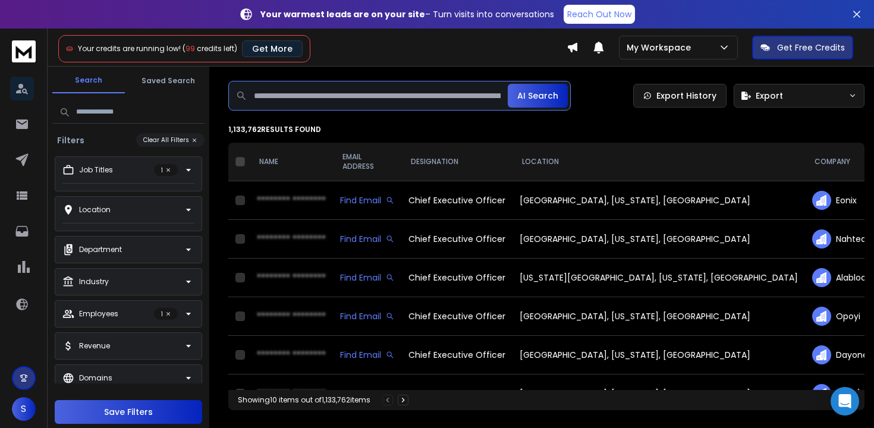  I want to click on p: 1,133,762 results found, so click(547, 130).